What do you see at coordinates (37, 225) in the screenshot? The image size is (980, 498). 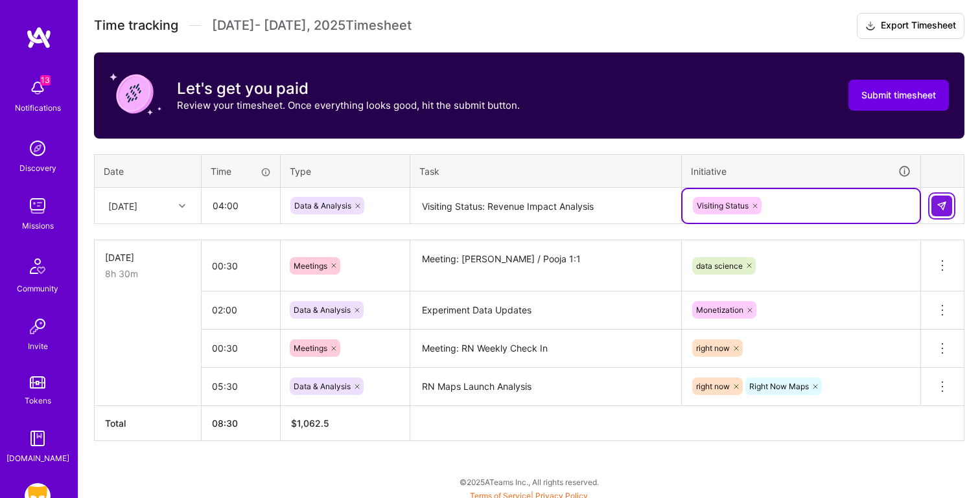 I see `div: Missions` at bounding box center [37, 225].